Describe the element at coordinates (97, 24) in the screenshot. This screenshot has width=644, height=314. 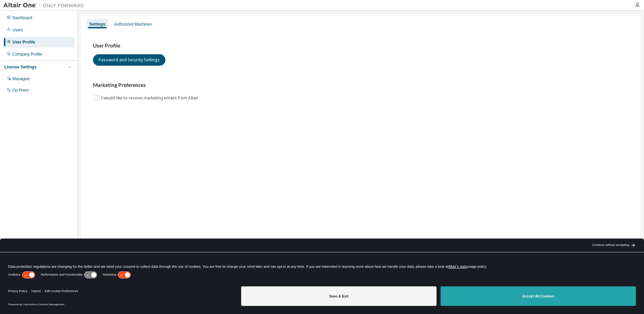
I see `div: Settings` at that location.